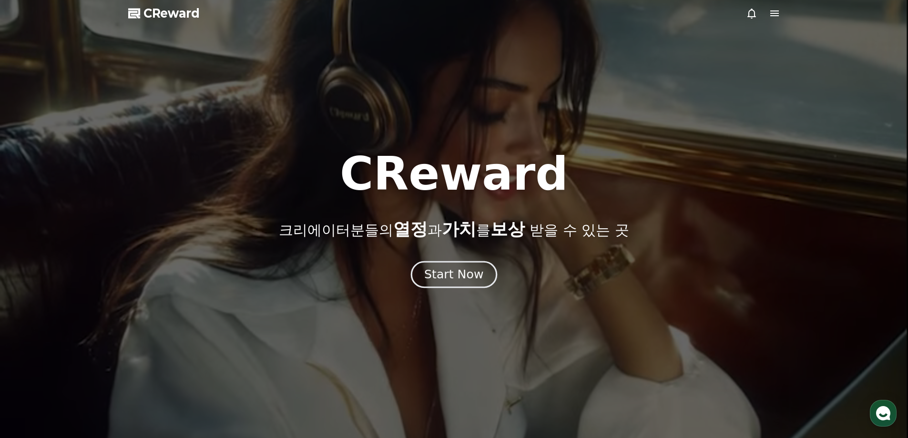 The height and width of the screenshot is (438, 908). I want to click on a: Start Now, so click(454, 276).